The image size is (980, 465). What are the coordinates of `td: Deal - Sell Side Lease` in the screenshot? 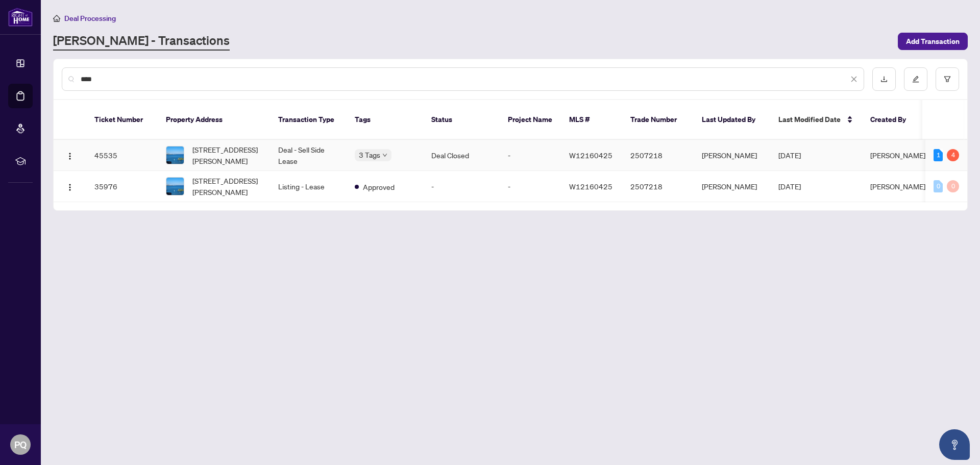 It's located at (308, 155).